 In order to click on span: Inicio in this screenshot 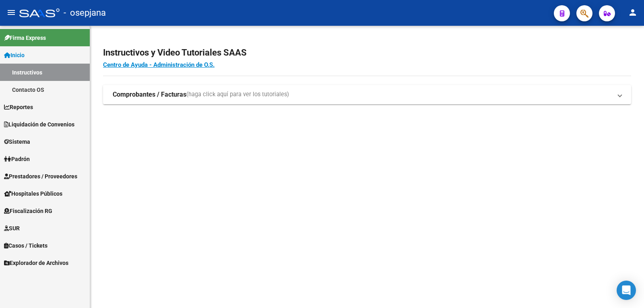, I will do `click(14, 55)`.